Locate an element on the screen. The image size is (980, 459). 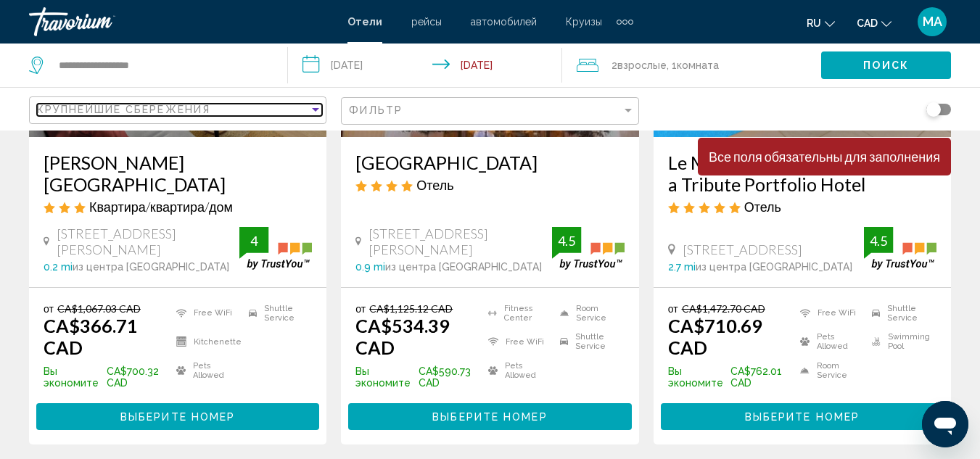
span: Взрослые is located at coordinates (642, 65).